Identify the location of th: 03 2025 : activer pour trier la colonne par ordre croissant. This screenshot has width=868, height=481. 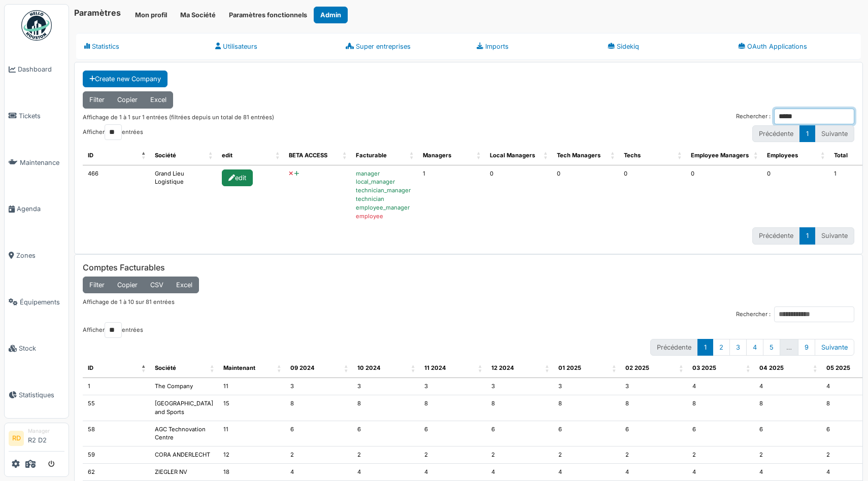
(721, 368).